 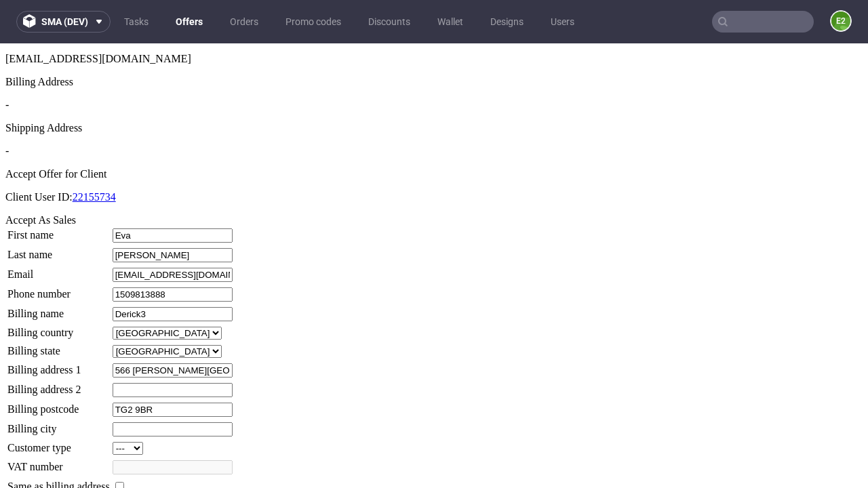 What do you see at coordinates (94, 153) in the screenshot?
I see `a: 22155734` at bounding box center [94, 153].